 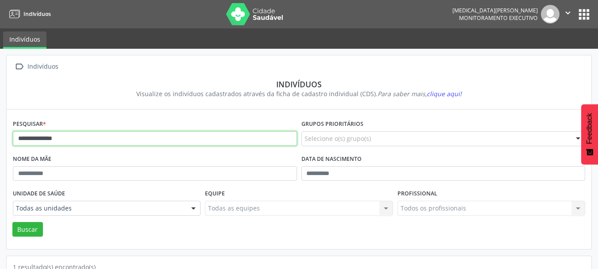 What do you see at coordinates (37, 14) in the screenshot?
I see `span: Indivíduos` at bounding box center [37, 14].